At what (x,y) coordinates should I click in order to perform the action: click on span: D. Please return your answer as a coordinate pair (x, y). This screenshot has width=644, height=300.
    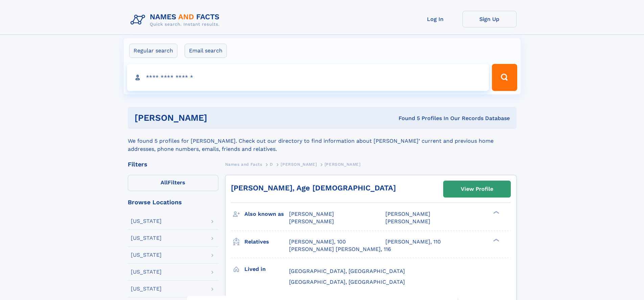
    Looking at the image, I should click on (272, 164).